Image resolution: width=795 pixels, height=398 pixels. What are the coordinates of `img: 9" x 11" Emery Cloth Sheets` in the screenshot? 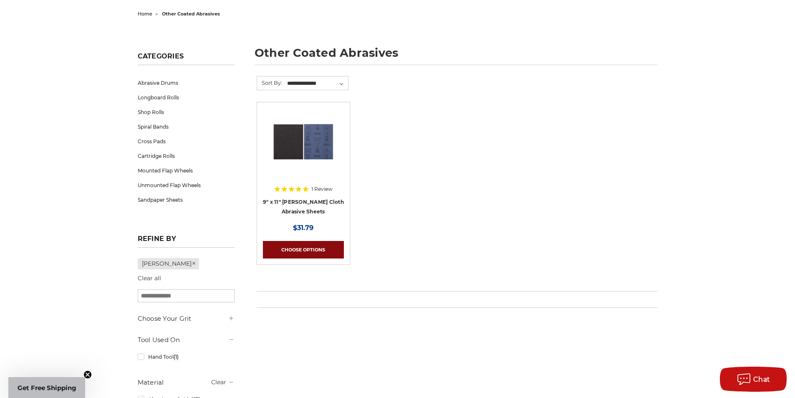 It's located at (303, 141).